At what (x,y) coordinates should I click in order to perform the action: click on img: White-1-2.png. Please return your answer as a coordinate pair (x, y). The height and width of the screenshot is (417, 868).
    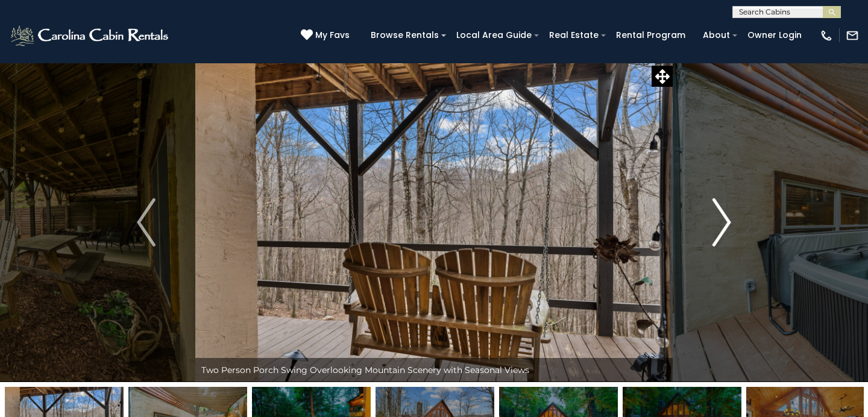
    Looking at the image, I should click on (90, 36).